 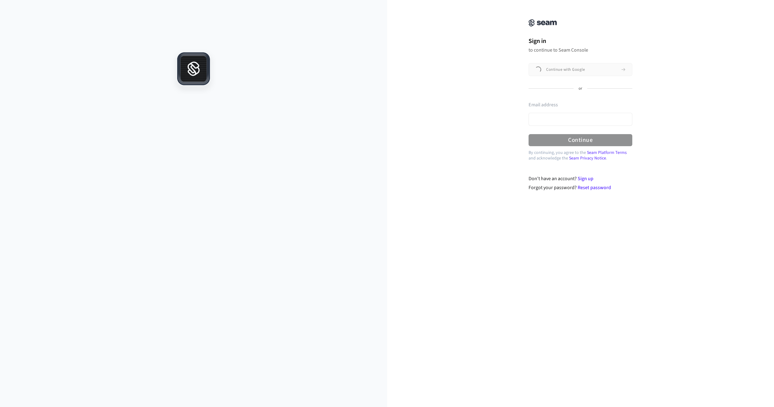 I want to click on a: Sign up, so click(x=586, y=179).